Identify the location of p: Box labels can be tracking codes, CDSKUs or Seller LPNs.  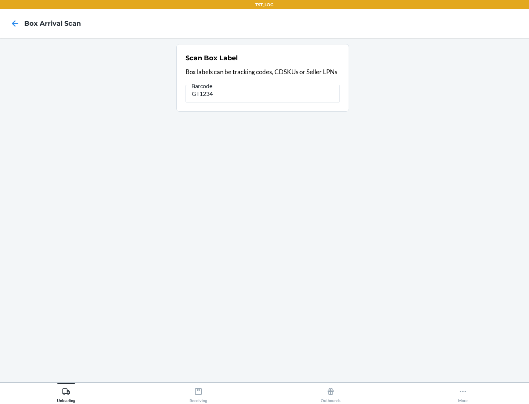
(263, 72).